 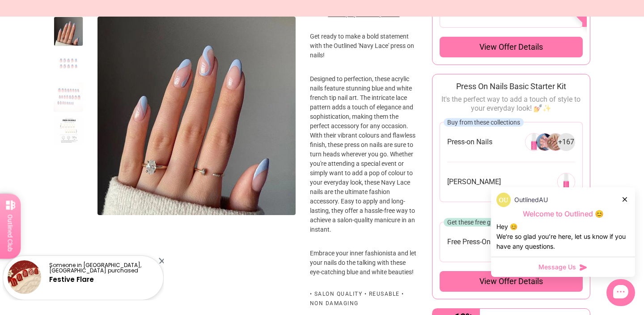 What do you see at coordinates (197, 115) in the screenshot?
I see `img: Navy Lace-Press on Manicure-Outlined` at bounding box center [197, 115].